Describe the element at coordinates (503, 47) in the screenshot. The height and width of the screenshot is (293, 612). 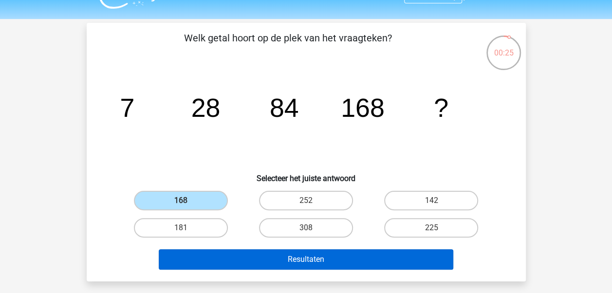
I see `div: 00:25` at that location.